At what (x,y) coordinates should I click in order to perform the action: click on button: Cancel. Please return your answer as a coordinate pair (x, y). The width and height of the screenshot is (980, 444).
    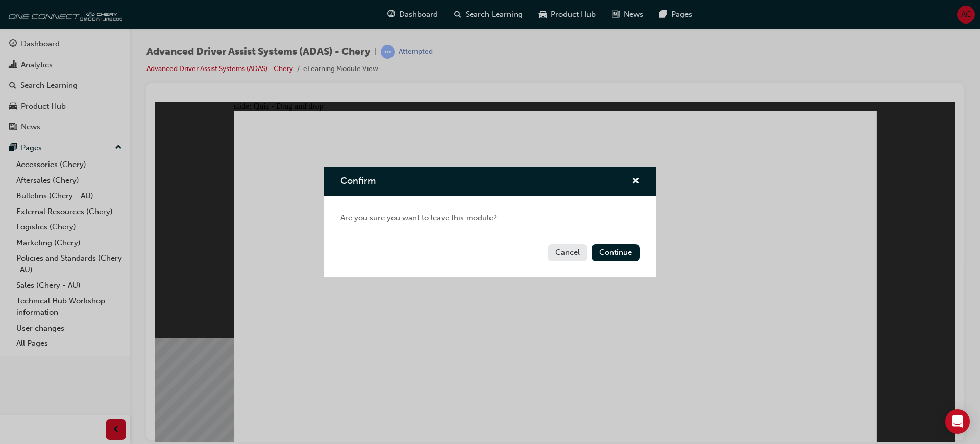
    Looking at the image, I should click on (568, 253).